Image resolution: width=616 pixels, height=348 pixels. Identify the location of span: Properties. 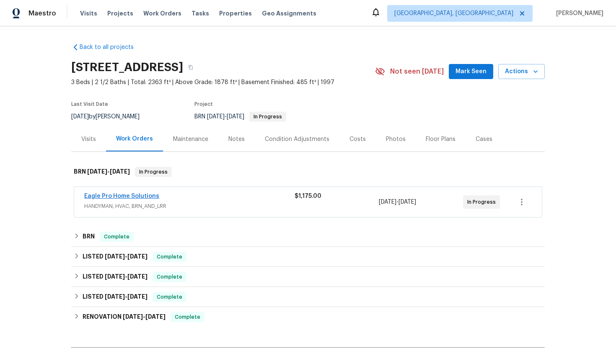
(235, 13).